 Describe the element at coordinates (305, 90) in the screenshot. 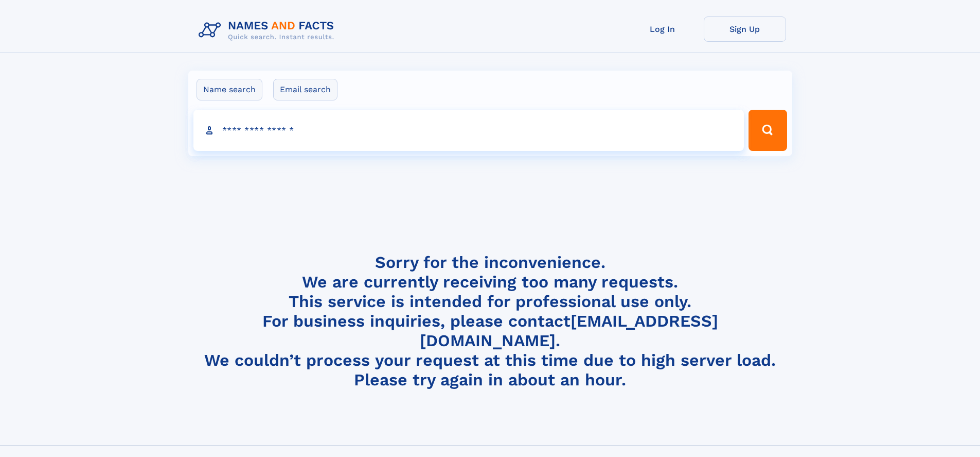

I see `label: Email search` at that location.